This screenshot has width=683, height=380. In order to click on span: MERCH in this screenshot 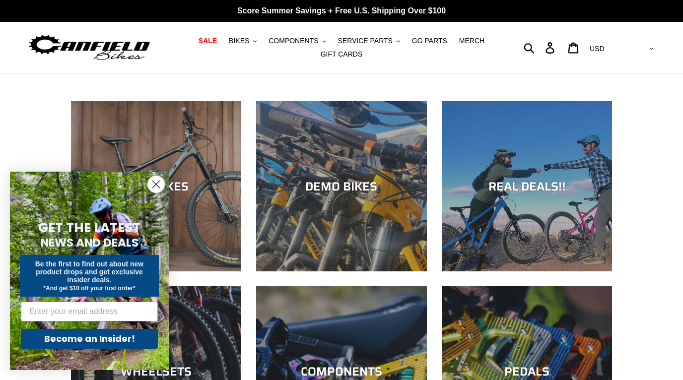, I will do `click(472, 41)`.